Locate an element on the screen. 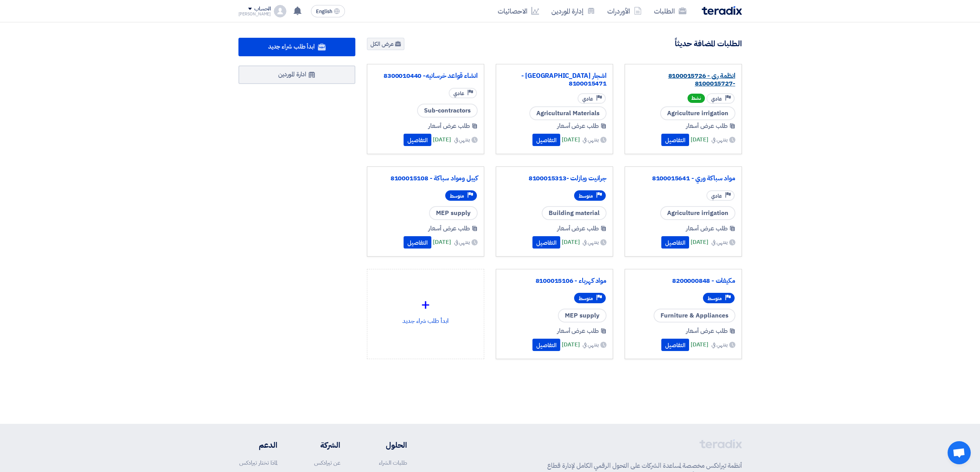 The image size is (980, 472). a: كيبل ومواد سباكة - 8100015108 is located at coordinates (426, 178).